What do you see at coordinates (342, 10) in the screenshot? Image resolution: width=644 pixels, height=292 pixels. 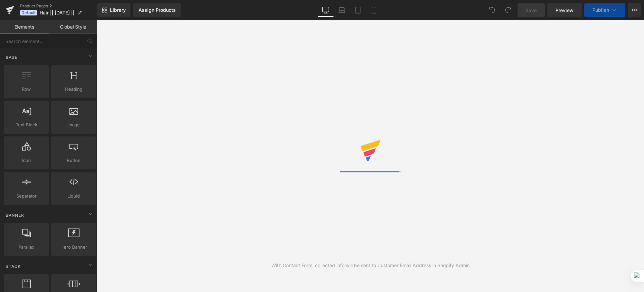 I see `a: Laptop` at bounding box center [342, 10].